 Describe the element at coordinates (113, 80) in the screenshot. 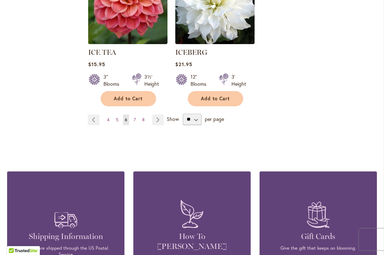

I see `div: 3" Blooms` at that location.